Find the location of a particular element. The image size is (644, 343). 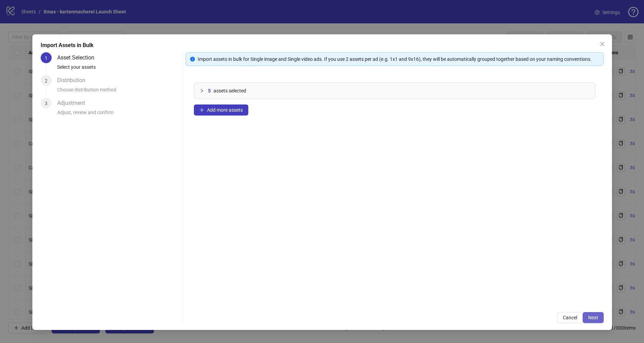

span: 1 is located at coordinates (46, 58).